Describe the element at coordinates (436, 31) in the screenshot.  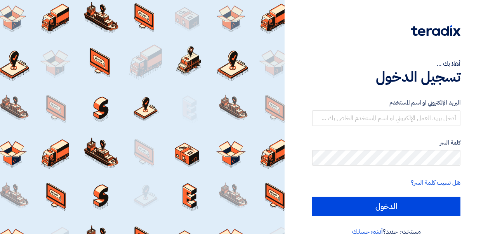
I see `img: Teradix logo` at that location.